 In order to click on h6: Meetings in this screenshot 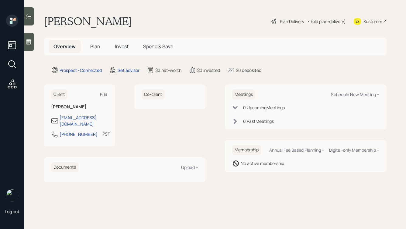, I will do `click(244, 94)`.